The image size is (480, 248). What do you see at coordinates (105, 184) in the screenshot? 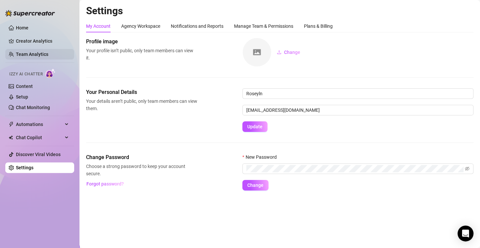
I see `span: Forgot password?` at bounding box center [105, 184].